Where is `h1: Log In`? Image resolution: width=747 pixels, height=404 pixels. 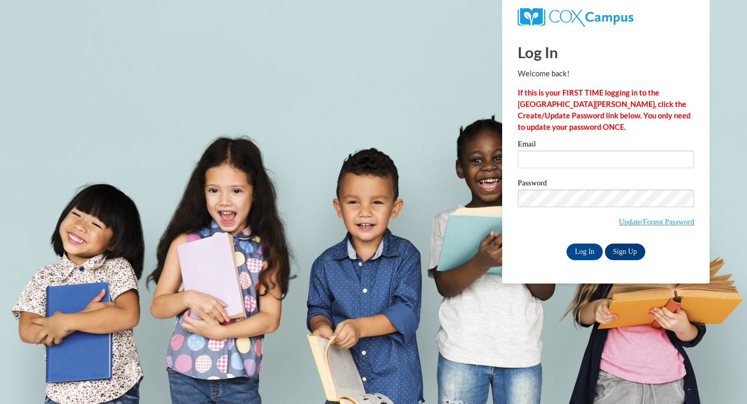 h1: Log In is located at coordinates (606, 52).